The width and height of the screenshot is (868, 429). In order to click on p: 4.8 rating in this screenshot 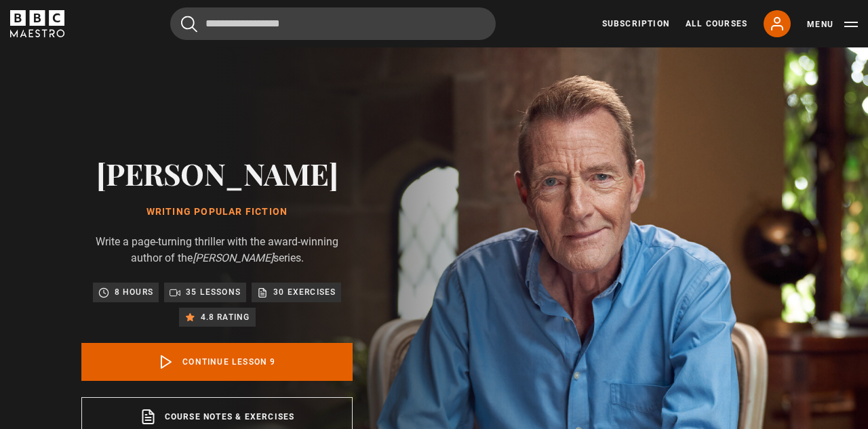, I will do `click(225, 317)`.